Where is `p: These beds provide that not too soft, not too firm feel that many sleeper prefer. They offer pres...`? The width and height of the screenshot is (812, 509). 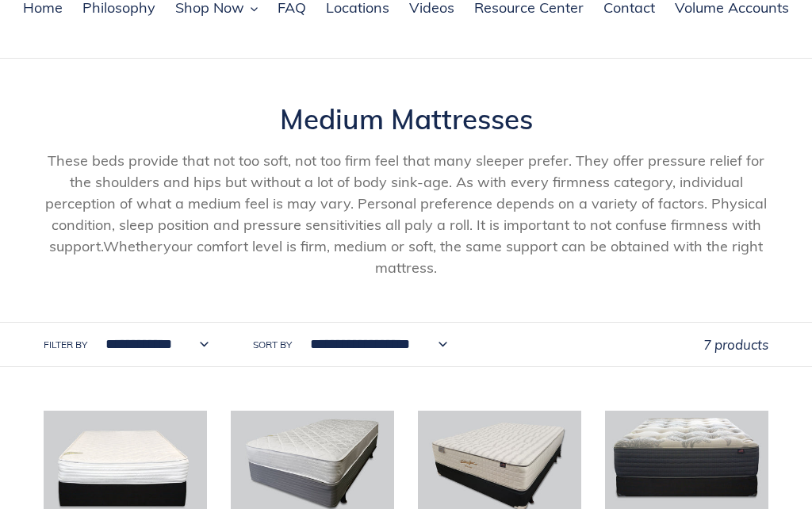 p: These beds provide that not too soft, not too firm feel that many sleeper prefer. They offer pres... is located at coordinates (406, 214).